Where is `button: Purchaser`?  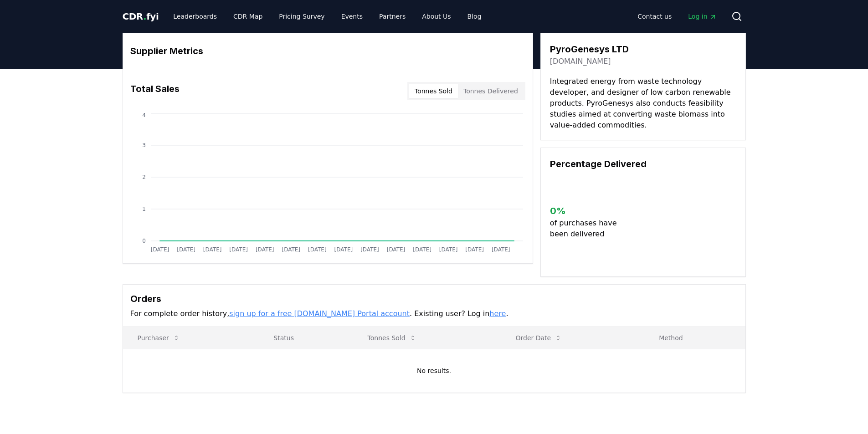 button: Purchaser is located at coordinates (159, 338).